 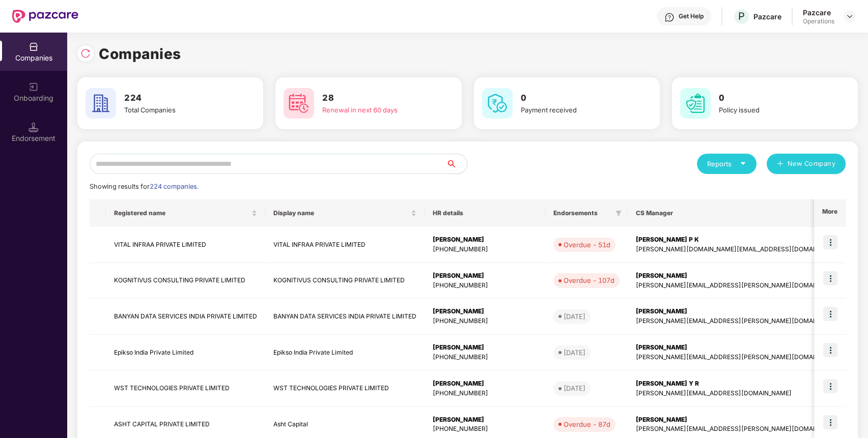 I want to click on span: Registered name, so click(x=182, y=213).